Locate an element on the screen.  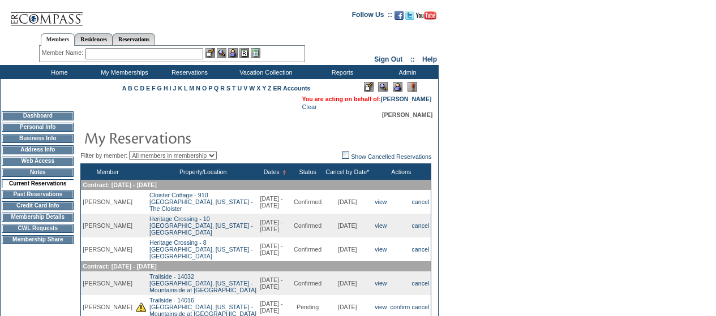
a: Members is located at coordinates (58, 40).